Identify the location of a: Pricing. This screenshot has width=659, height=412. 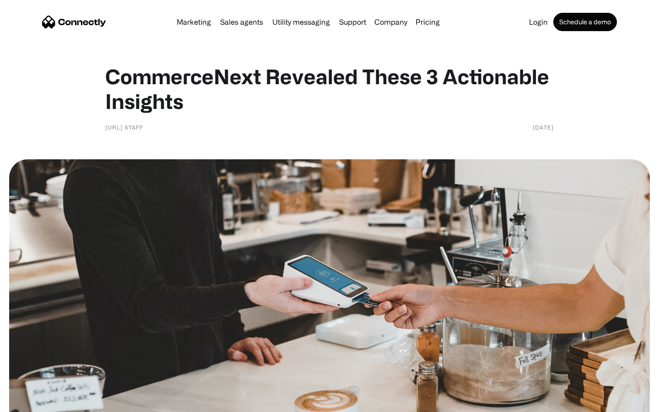
(428, 22).